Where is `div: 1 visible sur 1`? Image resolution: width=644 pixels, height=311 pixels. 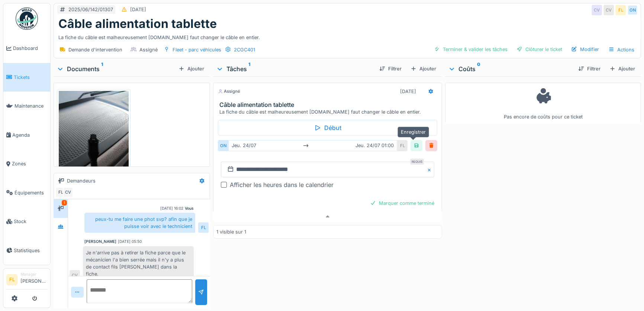 div: 1 visible sur 1 is located at coordinates (231, 232).